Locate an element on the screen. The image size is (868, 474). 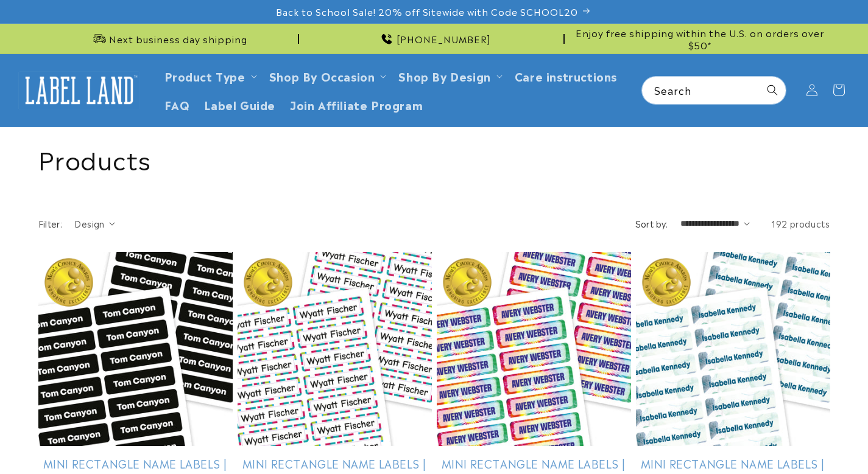
label: Sort by: is located at coordinates (652, 223).